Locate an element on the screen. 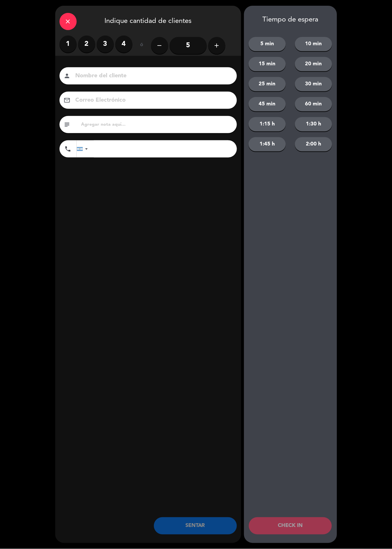  input: Agregar nota aquí... is located at coordinates (157, 124).